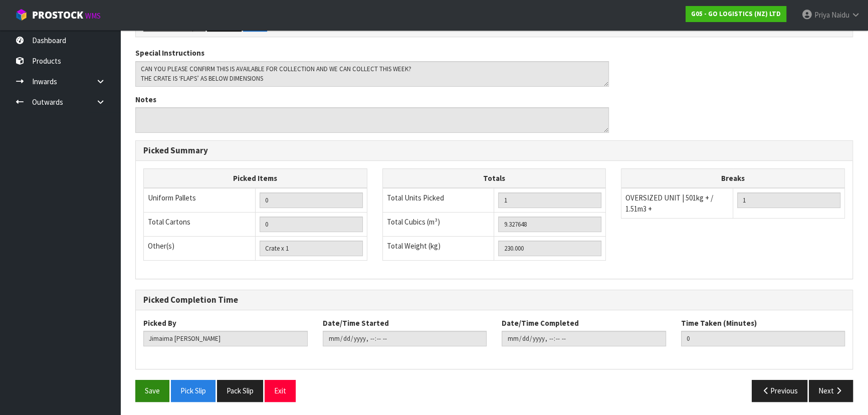 The image size is (868, 415). What do you see at coordinates (280, 390) in the screenshot?
I see `button: Exit` at bounding box center [280, 390].